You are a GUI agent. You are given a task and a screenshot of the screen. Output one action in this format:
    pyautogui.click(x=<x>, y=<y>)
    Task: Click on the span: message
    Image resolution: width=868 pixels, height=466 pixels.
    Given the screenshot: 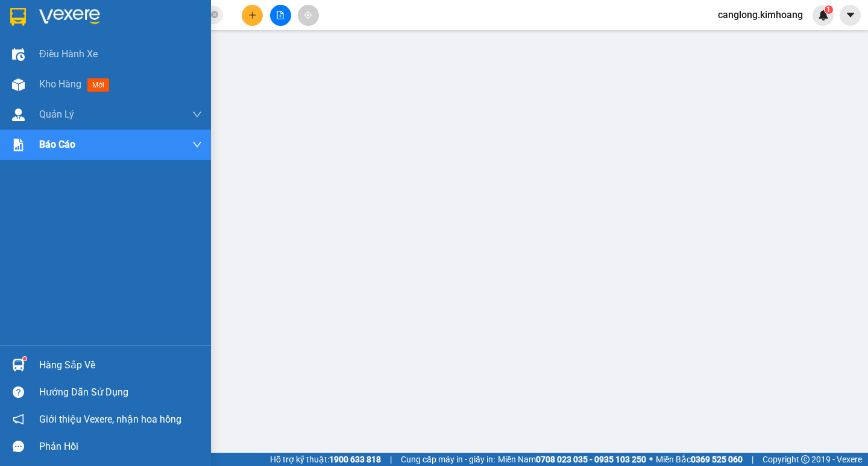 What is the action you would take?
    pyautogui.click(x=18, y=446)
    